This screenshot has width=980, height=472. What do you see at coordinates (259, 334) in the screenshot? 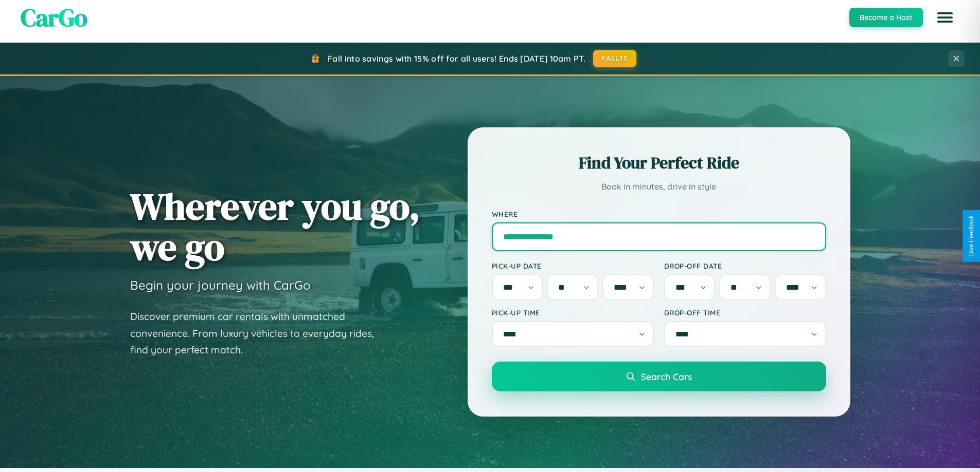
I see `p: Discover premium car rentals with unmatched convenience. From luxury vehicles to everyday rides, ...` at bounding box center [259, 334].